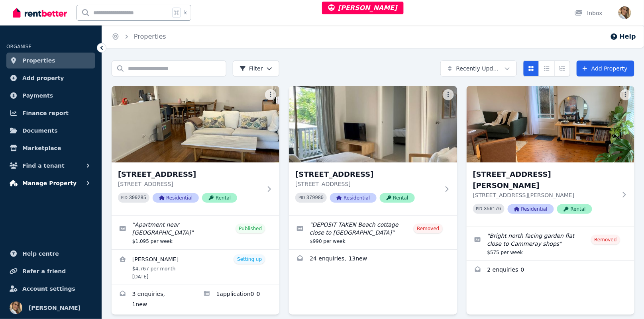 This screenshot has height=319, width=644. Describe the element at coordinates (51, 96) in the screenshot. I see `a: Payments` at that location.